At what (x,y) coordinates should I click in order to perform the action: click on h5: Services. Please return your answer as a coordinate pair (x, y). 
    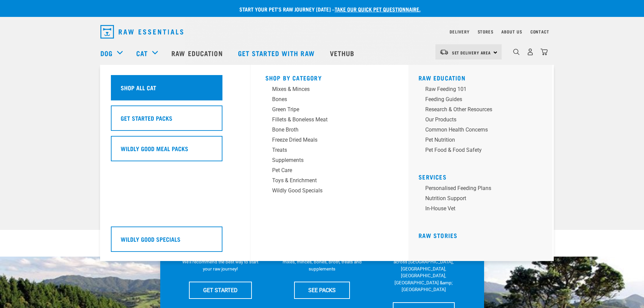
    Looking at the image, I should click on (483, 176).